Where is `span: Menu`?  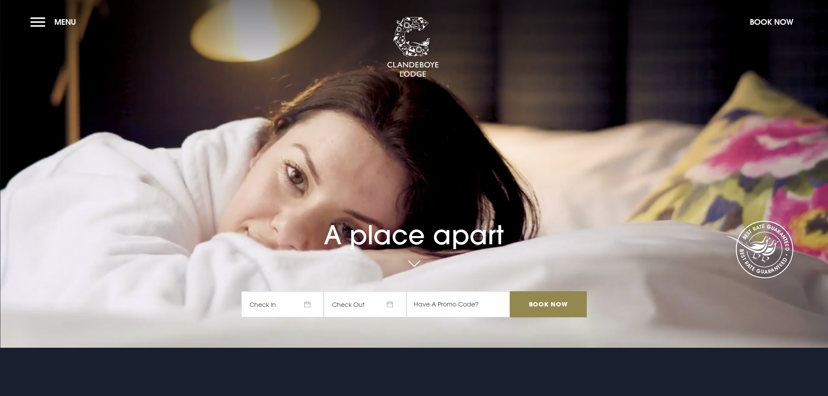 span: Menu is located at coordinates (65, 22).